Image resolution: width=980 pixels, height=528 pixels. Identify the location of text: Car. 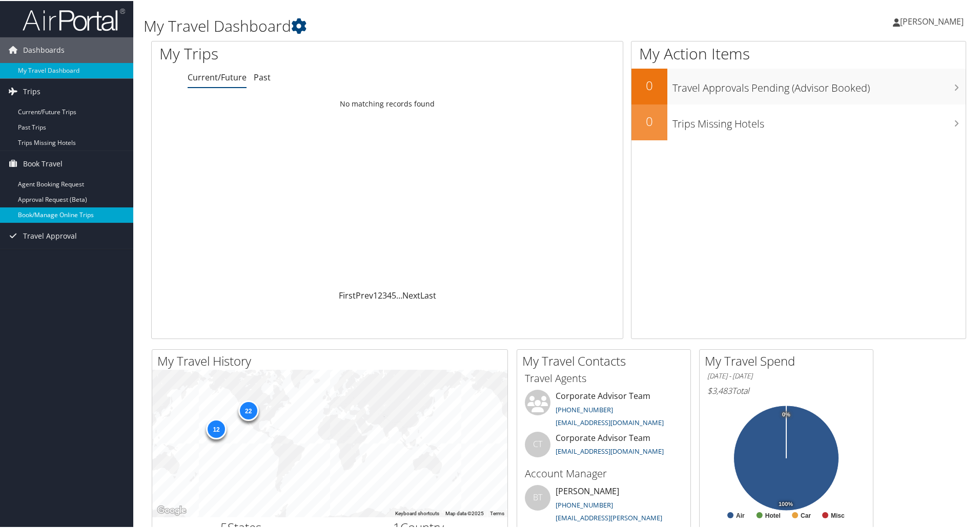
(805, 515).